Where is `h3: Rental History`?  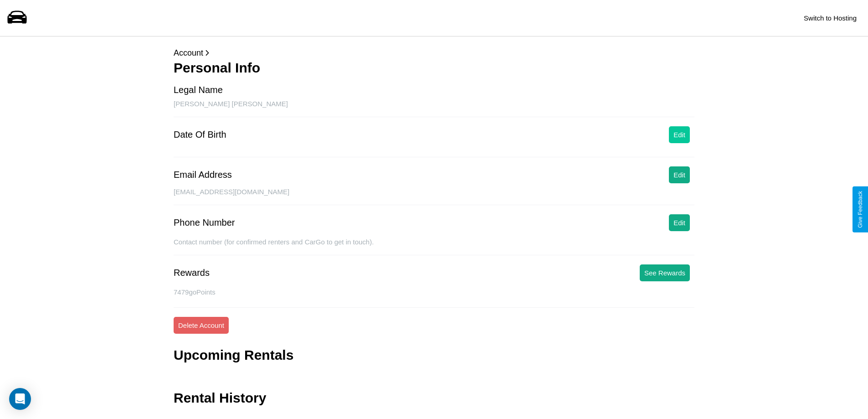
h3: Rental History is located at coordinates (219, 398).